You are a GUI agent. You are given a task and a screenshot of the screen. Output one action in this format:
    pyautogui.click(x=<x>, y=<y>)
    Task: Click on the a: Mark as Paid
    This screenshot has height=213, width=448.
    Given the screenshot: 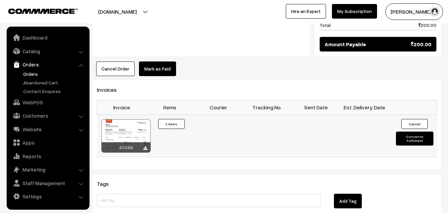 What is the action you would take?
    pyautogui.click(x=158, y=69)
    